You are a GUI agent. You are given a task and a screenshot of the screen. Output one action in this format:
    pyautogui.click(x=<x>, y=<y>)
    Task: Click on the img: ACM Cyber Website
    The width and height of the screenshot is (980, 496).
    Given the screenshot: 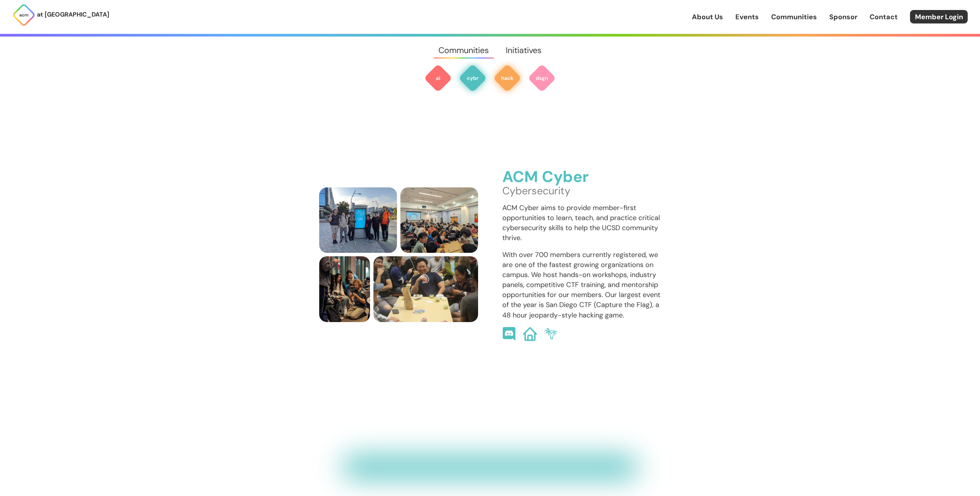 What is the action you would take?
    pyautogui.click(x=530, y=334)
    